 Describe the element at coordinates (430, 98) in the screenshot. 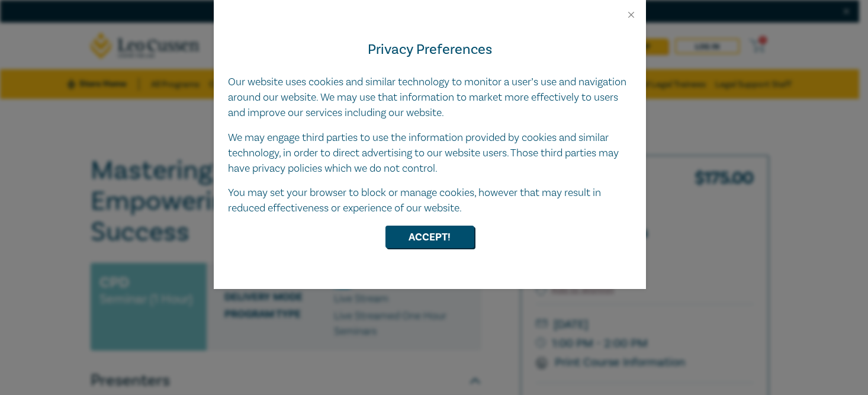

I see `p: Our website uses cookies and similar technology to monitor a user’s use and navigation around our...` at that location.